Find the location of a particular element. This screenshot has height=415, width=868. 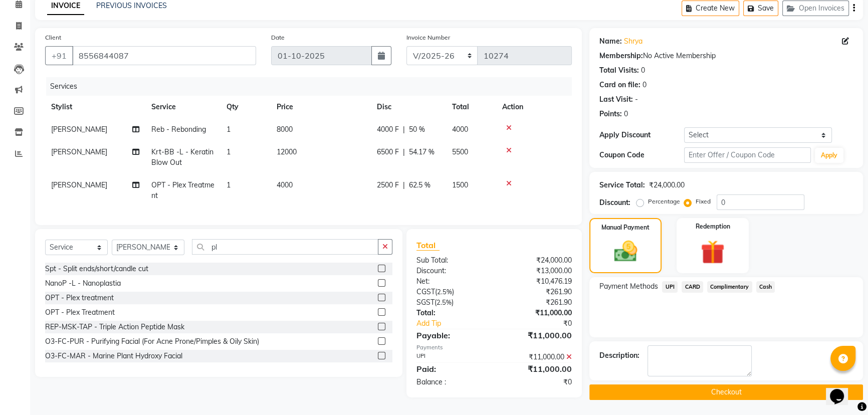

span: 12000 is located at coordinates (287, 152).